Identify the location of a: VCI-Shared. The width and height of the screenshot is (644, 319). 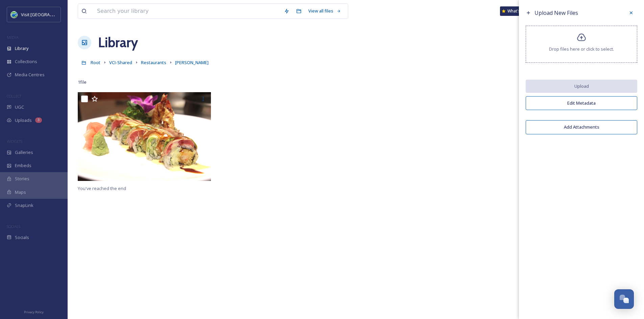
(121, 63).